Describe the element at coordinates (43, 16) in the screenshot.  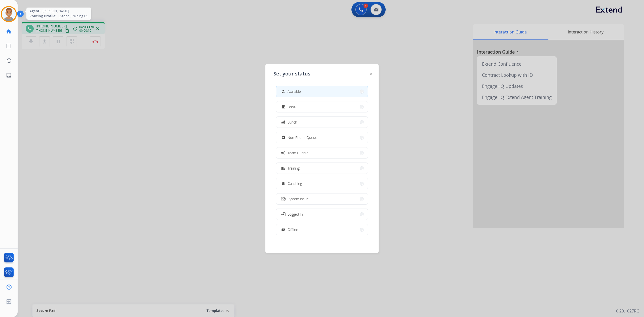
I see `span: Routing Profile:` at that location.